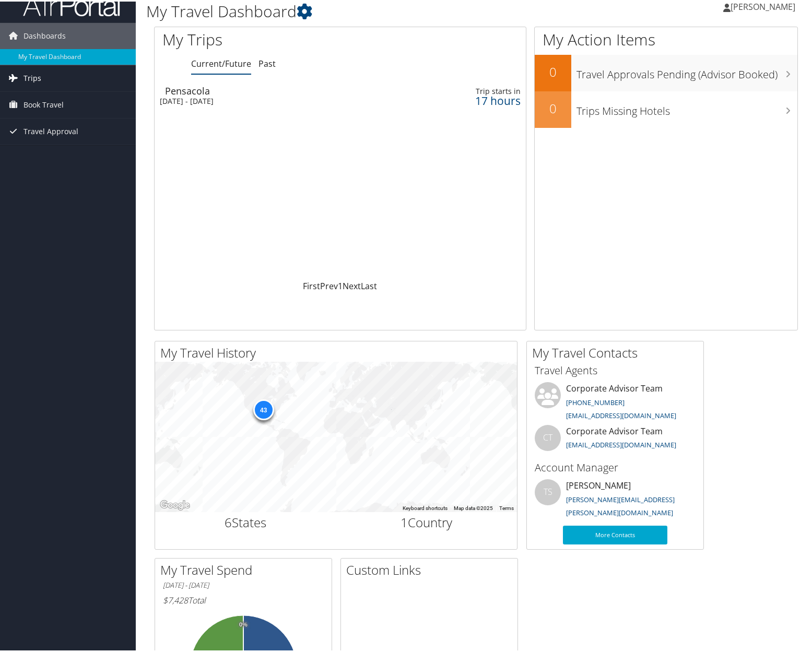 Image resolution: width=812 pixels, height=652 pixels. I want to click on h2: My Travel Spend, so click(246, 569).